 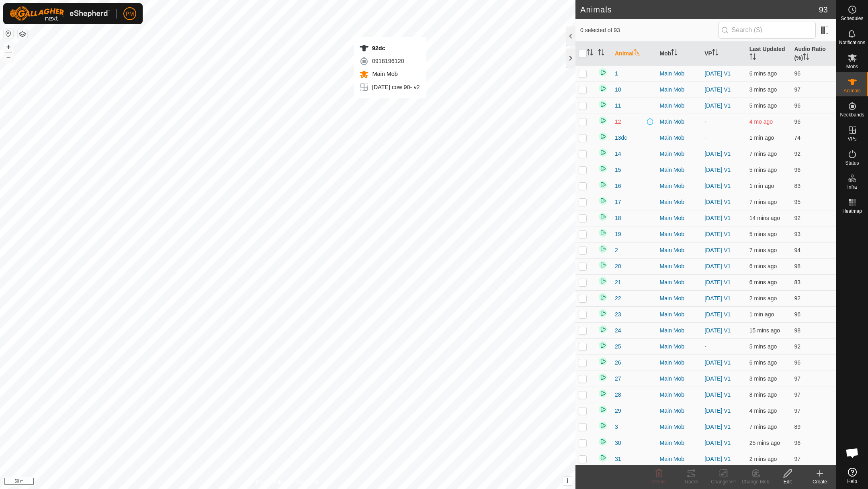 What do you see at coordinates (271, 482) in the screenshot?
I see `a: Privacy Policy` at bounding box center [271, 482].